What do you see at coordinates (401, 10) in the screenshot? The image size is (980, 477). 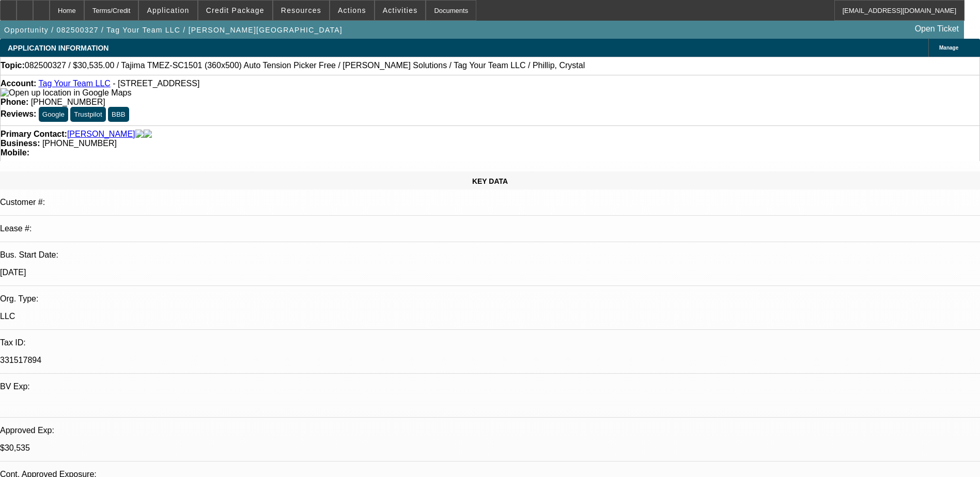 I see `span: Activities` at bounding box center [401, 10].